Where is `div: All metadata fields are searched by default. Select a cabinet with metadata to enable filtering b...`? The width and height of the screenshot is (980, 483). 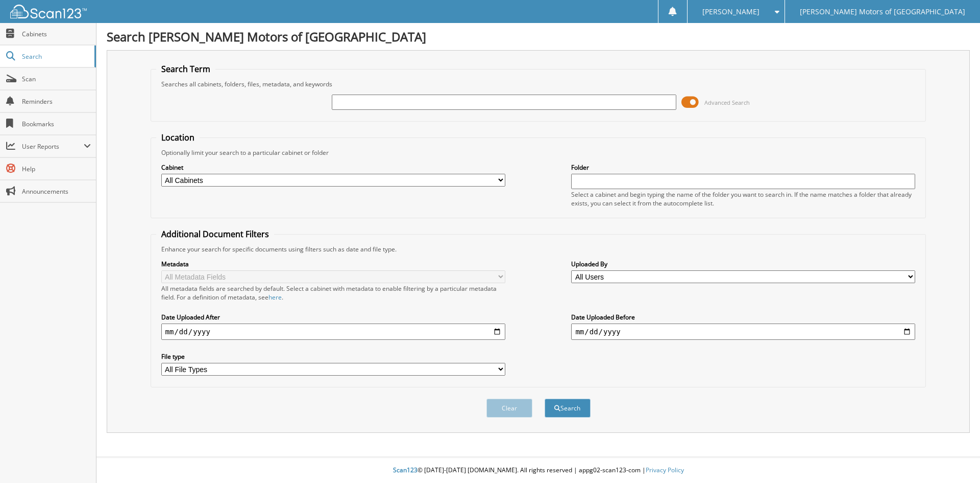
div: All metadata fields are searched by default. Select a cabinet with metadata to enable filtering b... is located at coordinates (333, 293).